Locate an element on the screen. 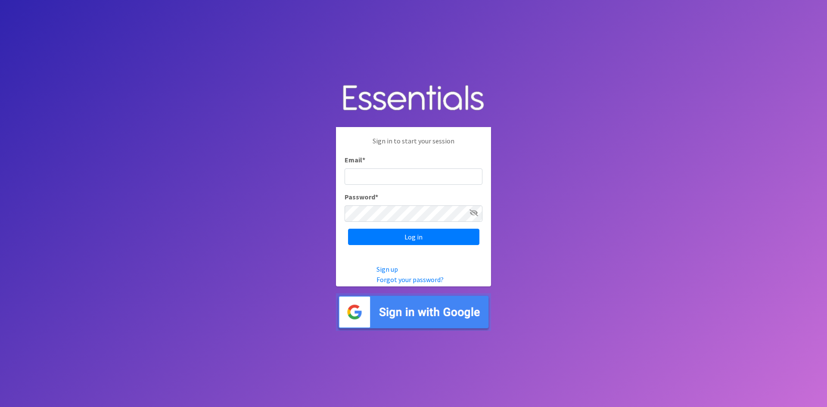 The height and width of the screenshot is (407, 827). img: Sign in with Google is located at coordinates (413, 312).